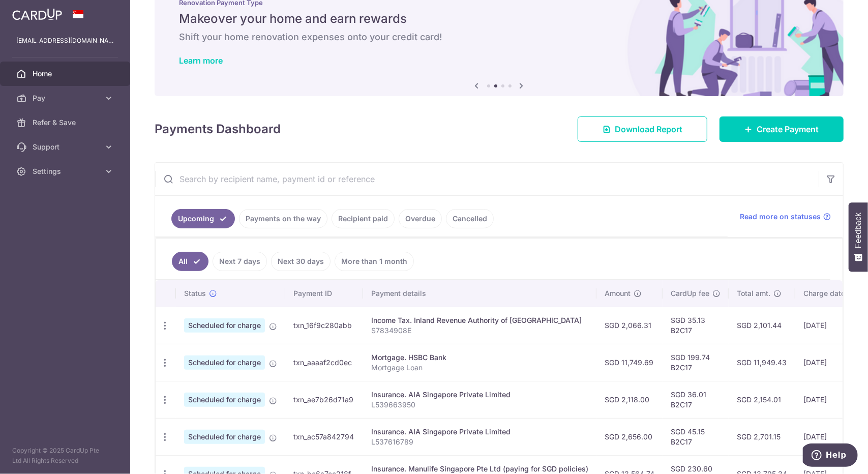  What do you see at coordinates (66, 99) in the screenshot?
I see `span: Pay` at bounding box center [66, 99].